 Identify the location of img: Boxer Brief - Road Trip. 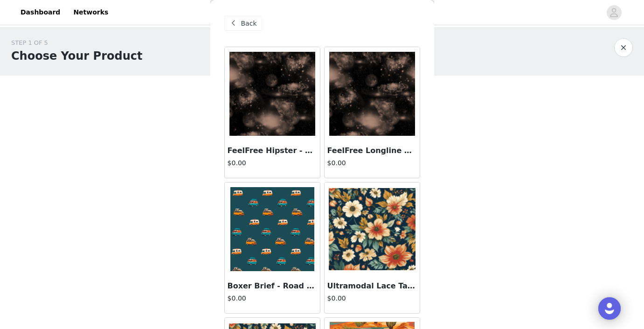
(273, 229).